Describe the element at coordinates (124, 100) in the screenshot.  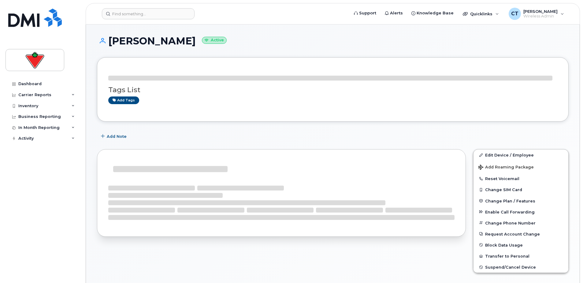
I see `a: Add tags` at that location.